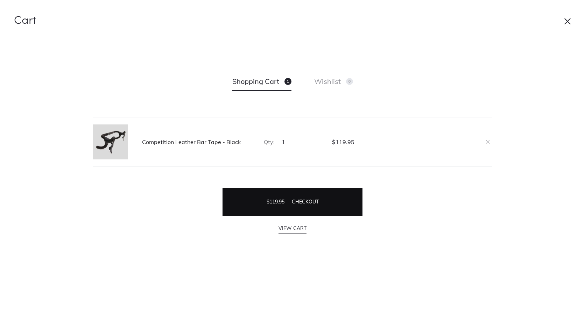 This screenshot has height=323, width=585. What do you see at coordinates (488, 141) in the screenshot?
I see `a: Remove this item` at bounding box center [488, 141].